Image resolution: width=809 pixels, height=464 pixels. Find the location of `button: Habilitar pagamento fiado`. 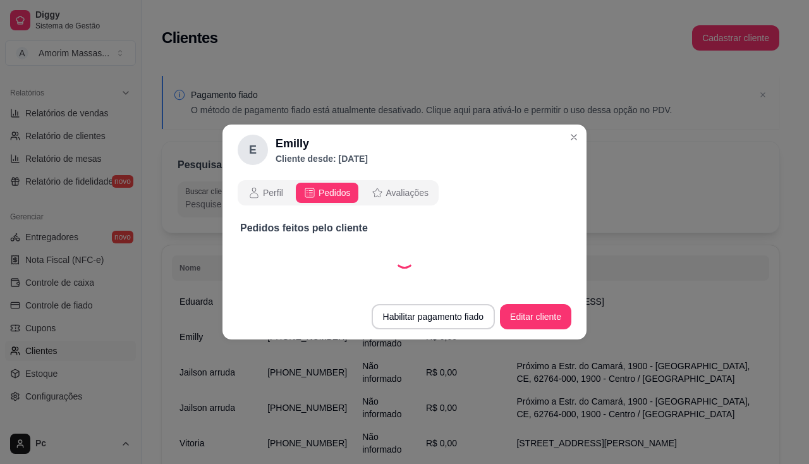

button: Habilitar pagamento fiado is located at coordinates (433, 317).